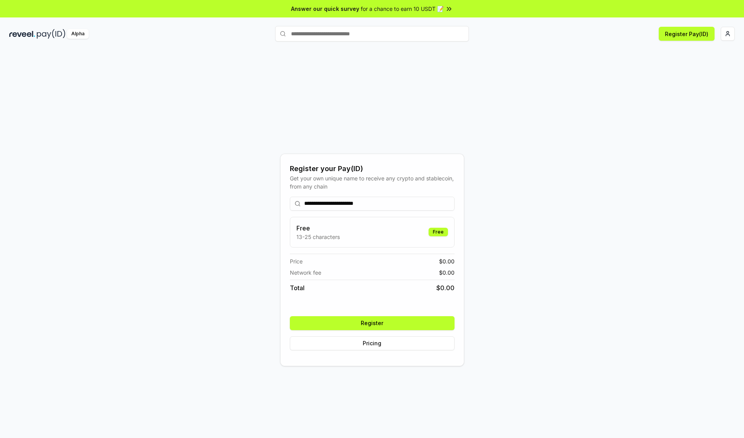  What do you see at coordinates (78, 34) in the screenshot?
I see `div: Alpha` at bounding box center [78, 34].